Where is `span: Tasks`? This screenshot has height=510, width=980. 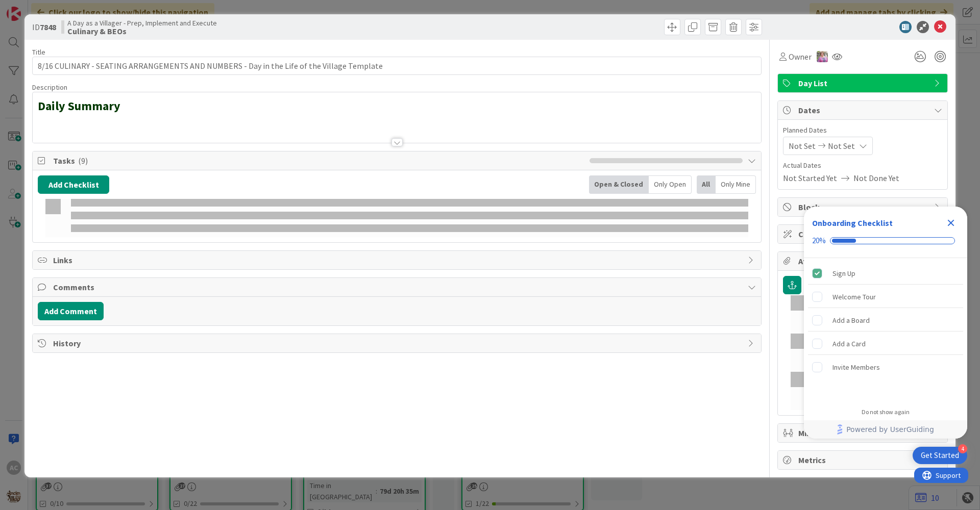
span: Tasks is located at coordinates (319, 161).